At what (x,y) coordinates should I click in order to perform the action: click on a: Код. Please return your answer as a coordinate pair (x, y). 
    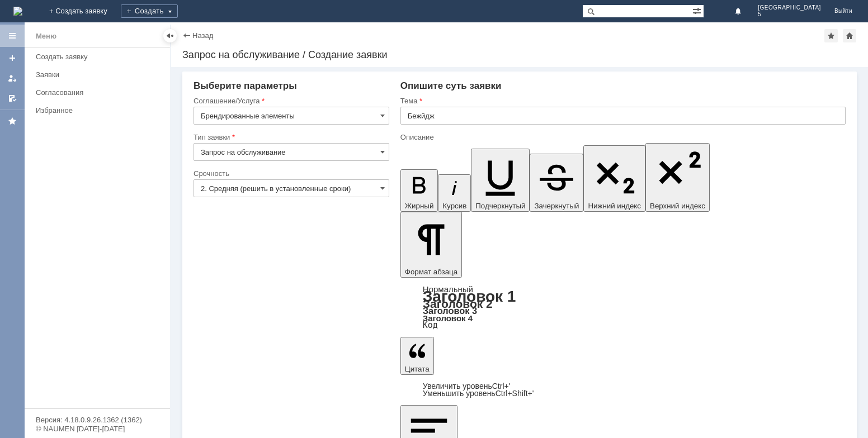
    Looking at the image, I should click on (430, 325).